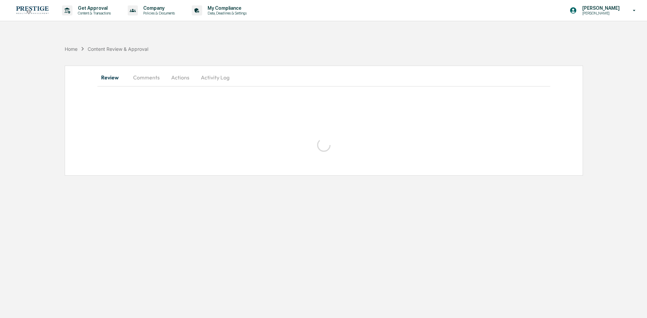  I want to click on button: Comments, so click(146, 78).